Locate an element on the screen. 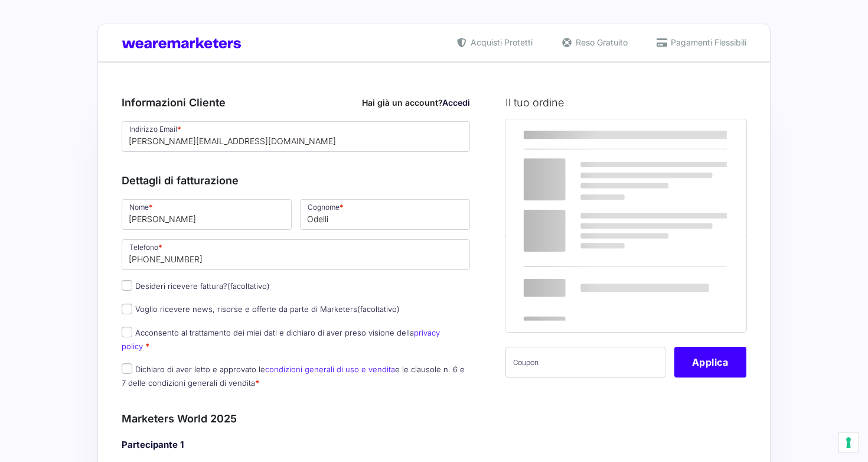 The width and height of the screenshot is (868, 462). span: Reso Gratuito is located at coordinates (600, 42).